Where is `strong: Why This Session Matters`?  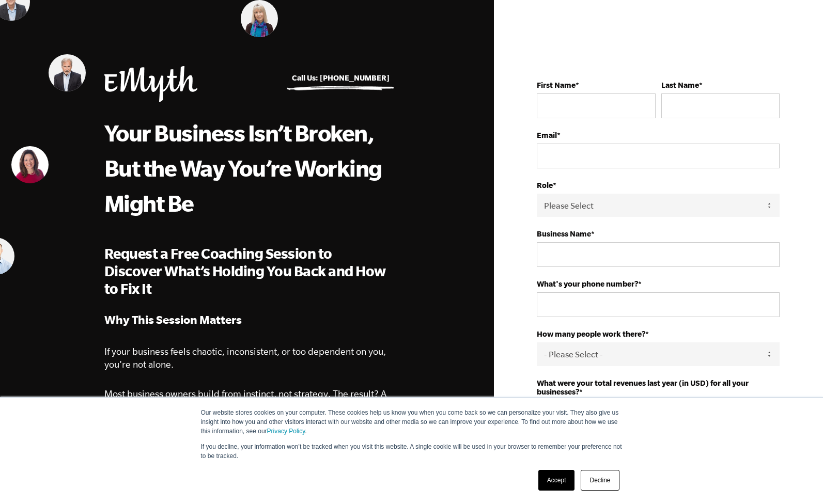 strong: Why This Session Matters is located at coordinates (173, 319).